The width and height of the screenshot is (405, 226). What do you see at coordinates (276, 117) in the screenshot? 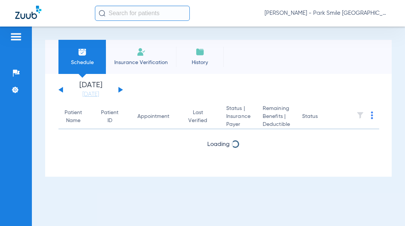
I see `th: Remaining Benefits |` at bounding box center [276, 117].